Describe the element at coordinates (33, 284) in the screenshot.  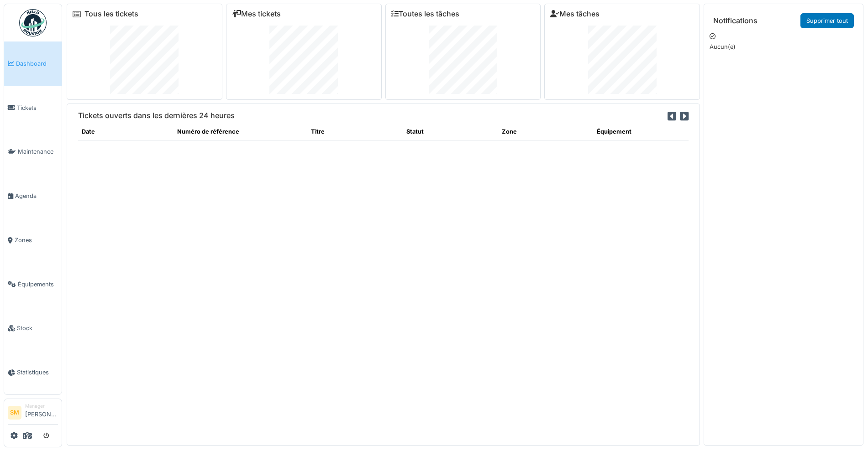
I see `a: Équipements` at that location.